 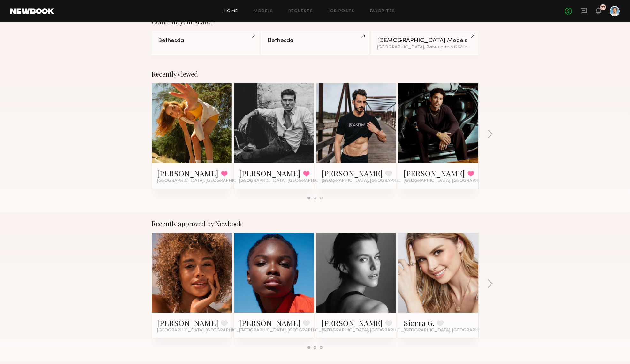 What do you see at coordinates (341, 11) in the screenshot?
I see `a: Job Posts` at bounding box center [341, 11].